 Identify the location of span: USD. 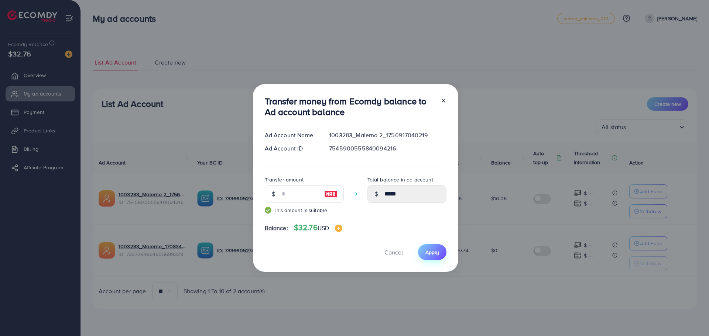
(323, 228).